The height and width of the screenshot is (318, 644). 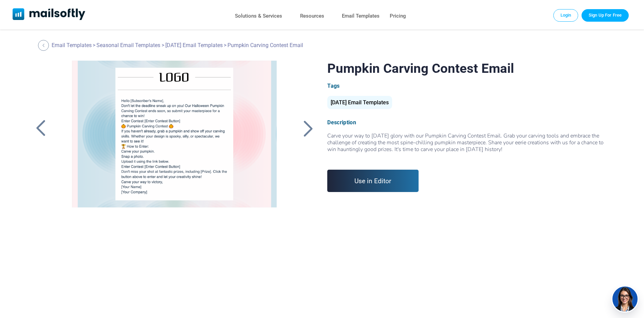 What do you see at coordinates (128, 45) in the screenshot?
I see `a: Seasonal Email Templates` at bounding box center [128, 45].